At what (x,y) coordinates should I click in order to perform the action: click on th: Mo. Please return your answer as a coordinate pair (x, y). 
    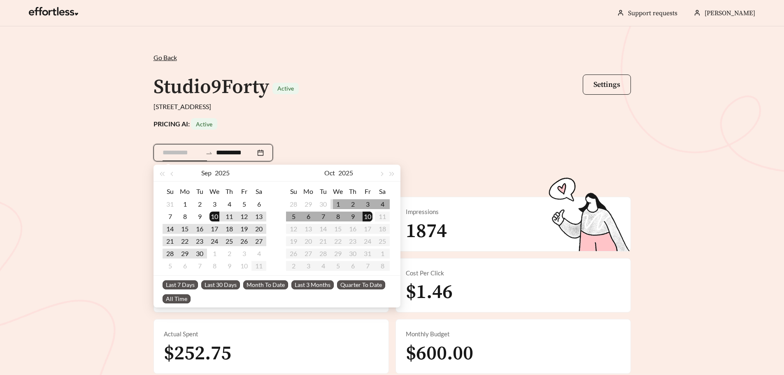
    Looking at the image, I should click on (185, 191).